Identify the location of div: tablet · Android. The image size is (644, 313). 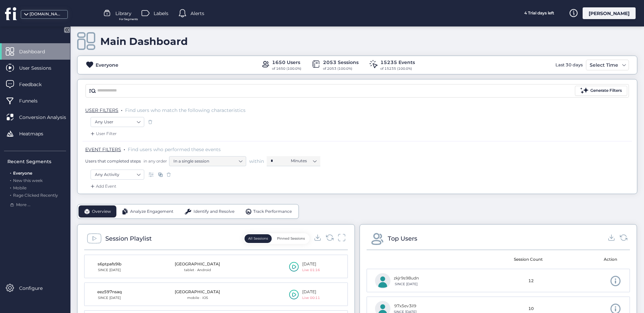
(197, 270).